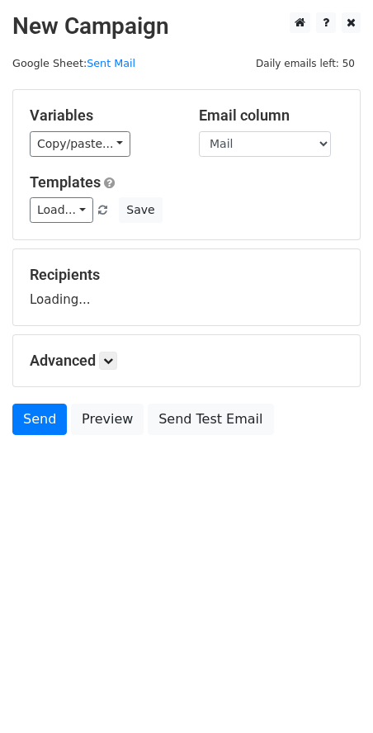 The height and width of the screenshot is (733, 373). I want to click on a: Send, so click(40, 419).